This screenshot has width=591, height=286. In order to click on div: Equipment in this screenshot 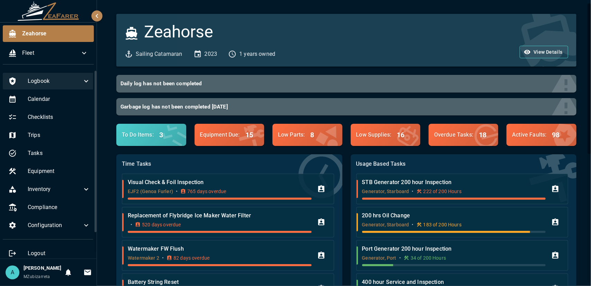, I will do `click(49, 171)`.